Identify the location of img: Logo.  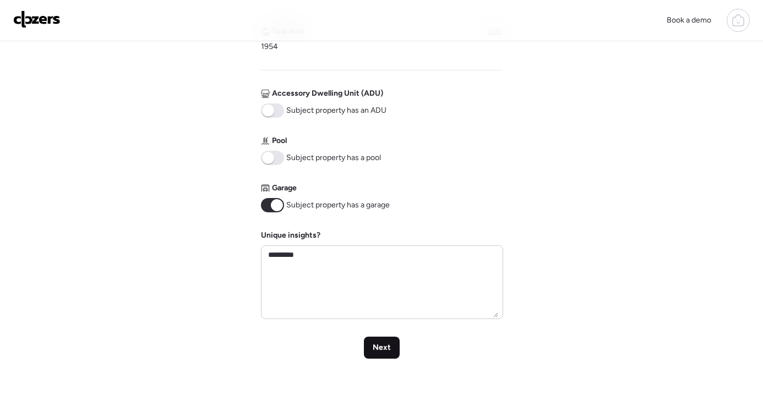
(37, 19).